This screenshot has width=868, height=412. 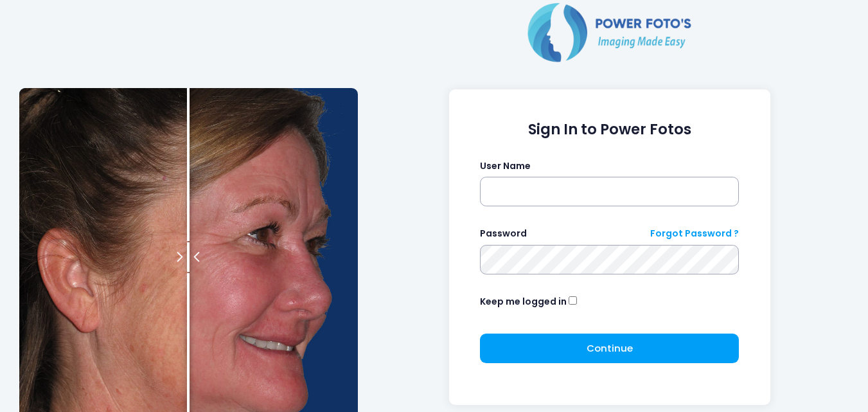 What do you see at coordinates (609, 129) in the screenshot?
I see `h1: Sign In to Power Fotos` at bounding box center [609, 129].